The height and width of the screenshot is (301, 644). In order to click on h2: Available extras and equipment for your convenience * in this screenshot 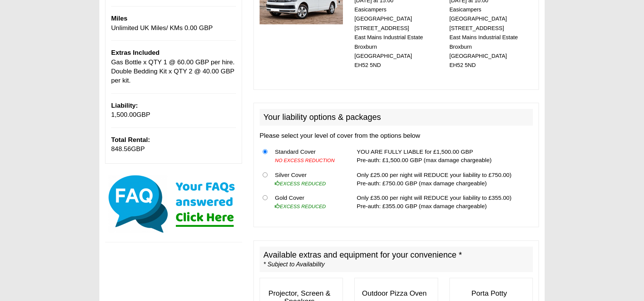, I will do `click(396, 260)`.